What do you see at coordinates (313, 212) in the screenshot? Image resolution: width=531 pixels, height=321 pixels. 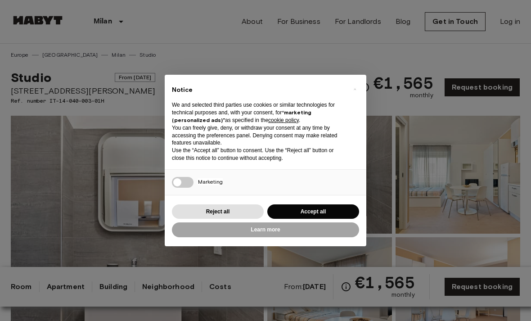 I see `button: Accept all` at bounding box center [313, 212].